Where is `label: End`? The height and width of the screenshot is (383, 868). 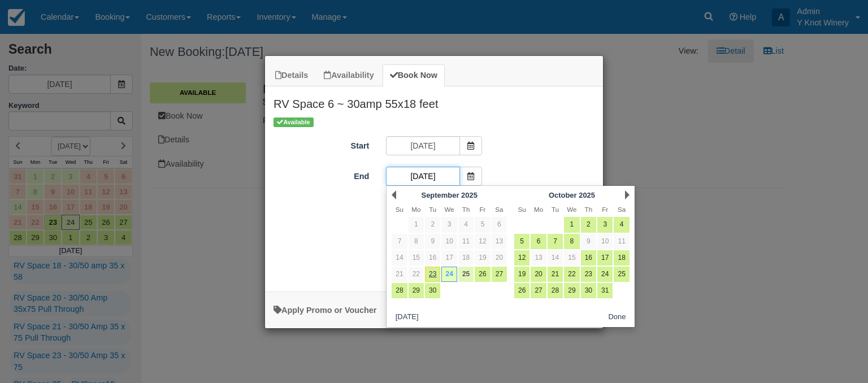 label: End is located at coordinates (321, 175).